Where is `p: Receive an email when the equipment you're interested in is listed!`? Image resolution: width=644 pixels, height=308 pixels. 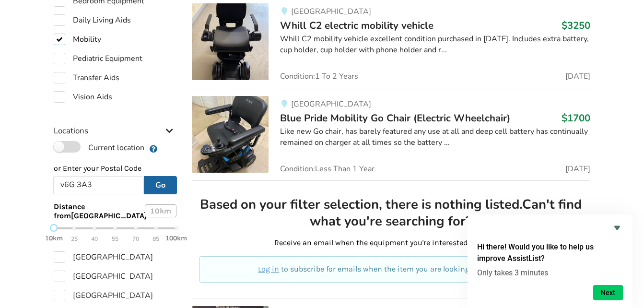 p: Receive an email when the equipment you're interested in is listed! is located at coordinates (390, 243).